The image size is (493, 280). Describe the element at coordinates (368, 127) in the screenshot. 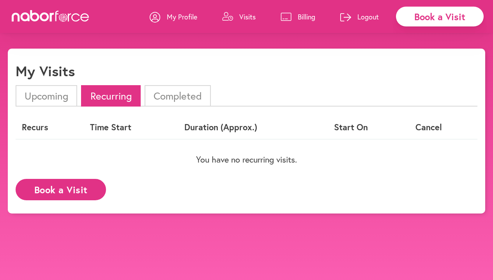

I see `th: Start On` at that location.